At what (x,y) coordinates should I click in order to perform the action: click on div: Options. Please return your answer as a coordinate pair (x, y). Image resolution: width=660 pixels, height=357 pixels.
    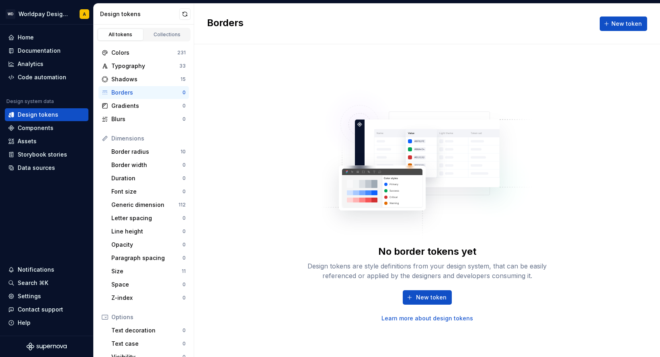
    Looking at the image, I should click on (148, 317).